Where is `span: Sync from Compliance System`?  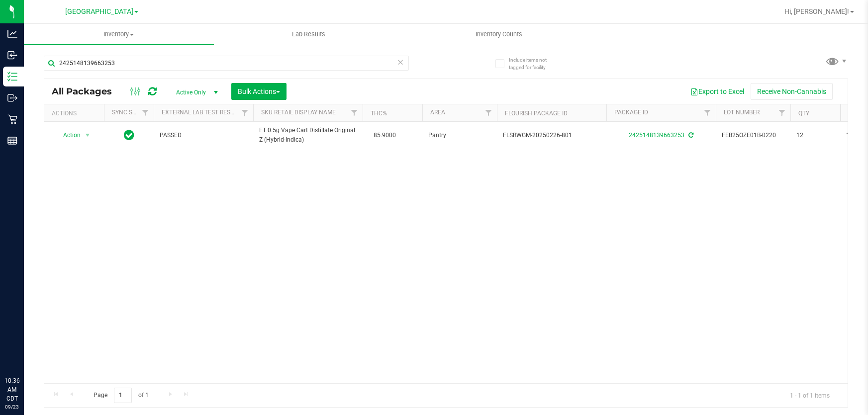
span: Sync from Compliance System is located at coordinates (690, 135).